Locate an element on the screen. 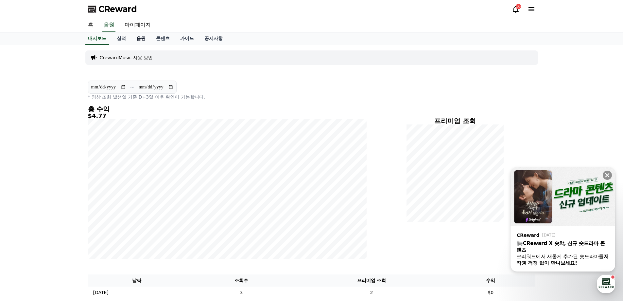 The image size is (623, 301). th: 프리미엄 조회 is located at coordinates (372, 280).